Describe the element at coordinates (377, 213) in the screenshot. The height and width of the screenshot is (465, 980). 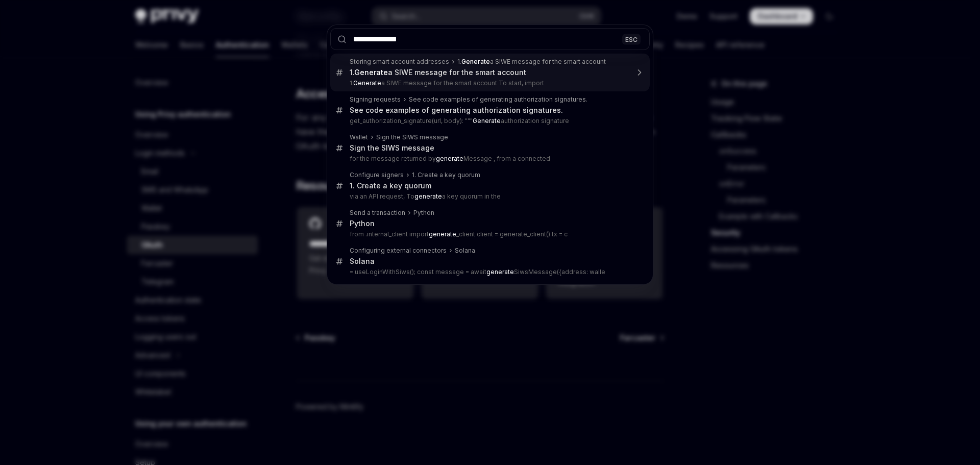
I see `div: Send a transaction` at that location.